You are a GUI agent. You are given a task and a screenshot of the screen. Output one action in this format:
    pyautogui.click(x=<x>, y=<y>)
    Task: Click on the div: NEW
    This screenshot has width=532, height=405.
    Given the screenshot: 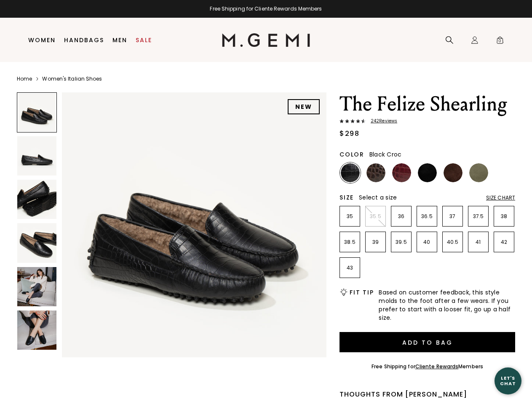 What is the action you would take?
    pyautogui.click(x=304, y=107)
    